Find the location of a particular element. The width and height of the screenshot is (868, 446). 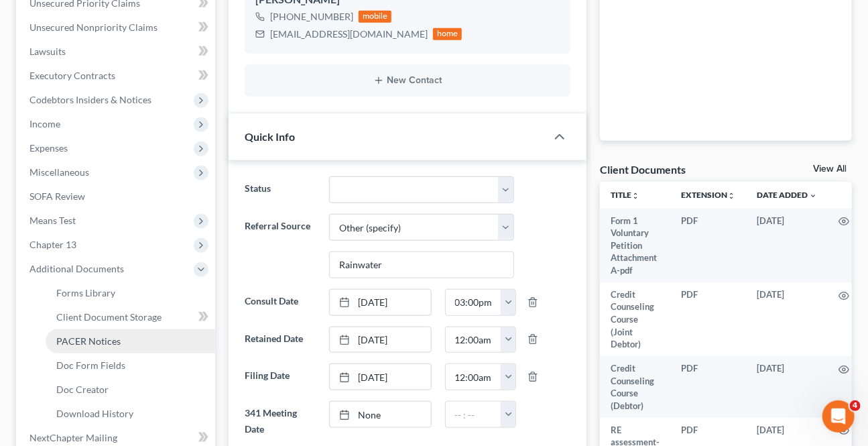

a: Client Document Storage is located at coordinates (130, 317).